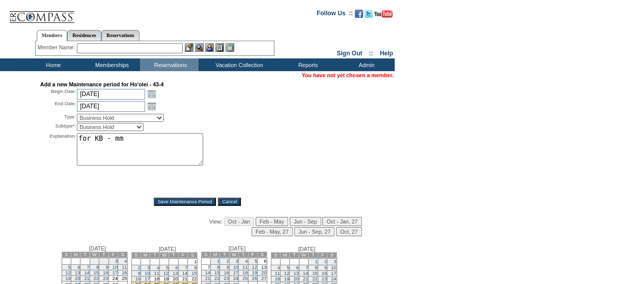  What do you see at coordinates (113, 279) in the screenshot?
I see `td: 24` at bounding box center [113, 279].